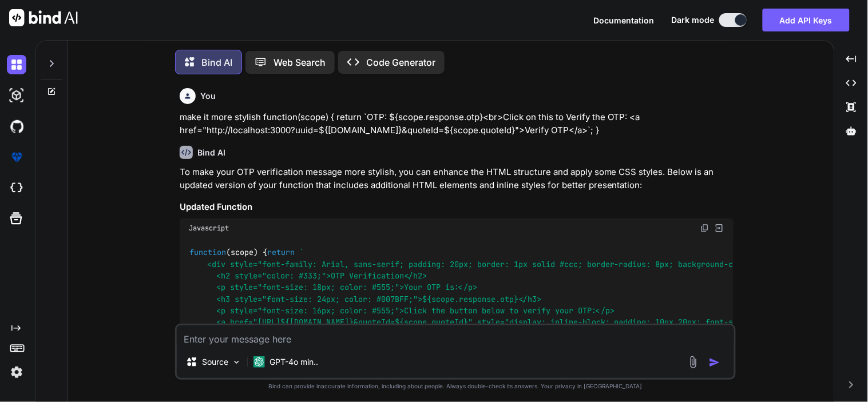 This screenshot has width=868, height=402. Describe the element at coordinates (705, 229) in the screenshot. I see `img: copy` at that location.